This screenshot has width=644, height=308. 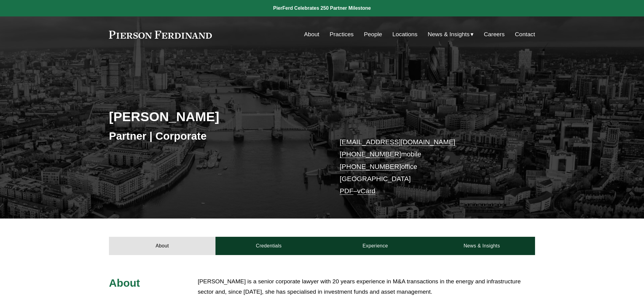 I want to click on a: Careers, so click(x=494, y=34).